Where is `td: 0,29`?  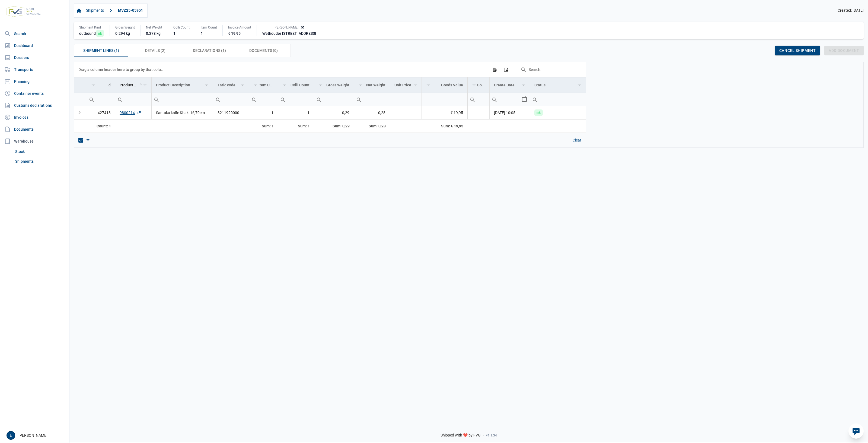 td: 0,29 is located at coordinates (334, 112).